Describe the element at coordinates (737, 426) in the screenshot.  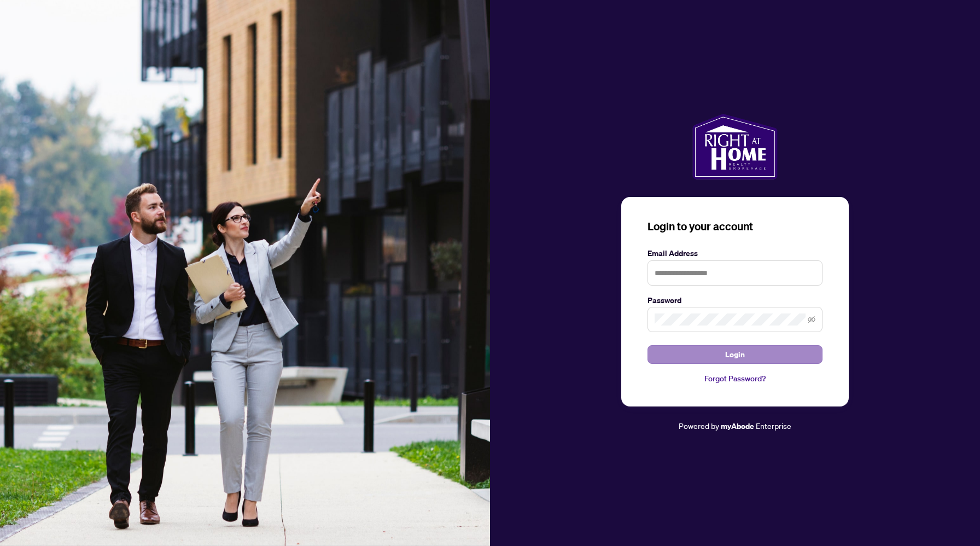
I see `a: myAbode` at that location.